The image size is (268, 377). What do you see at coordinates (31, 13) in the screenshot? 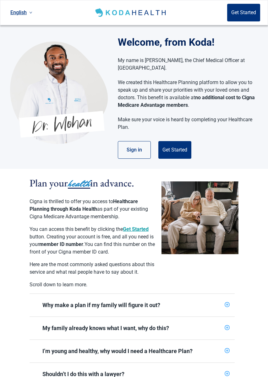
I see `span: down` at bounding box center [31, 13].